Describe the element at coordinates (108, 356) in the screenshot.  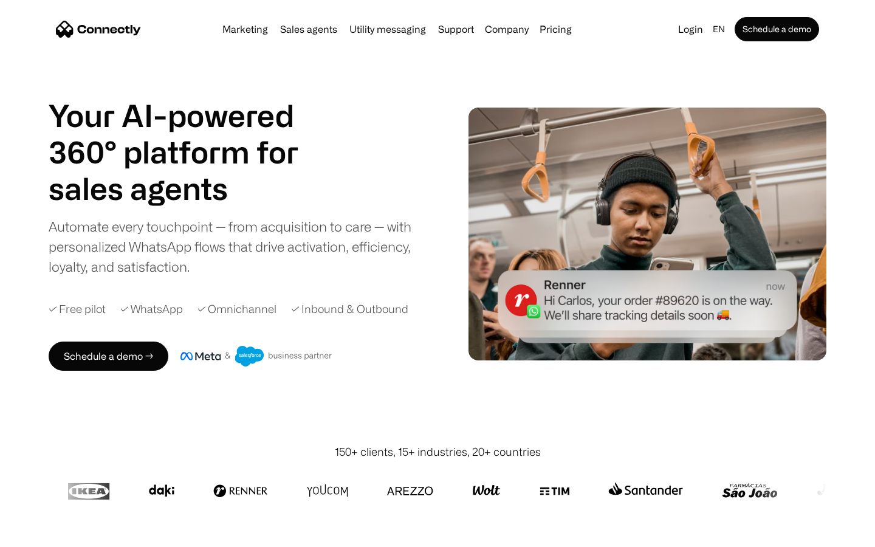
I see `a: Schedule a demo →` at that location.